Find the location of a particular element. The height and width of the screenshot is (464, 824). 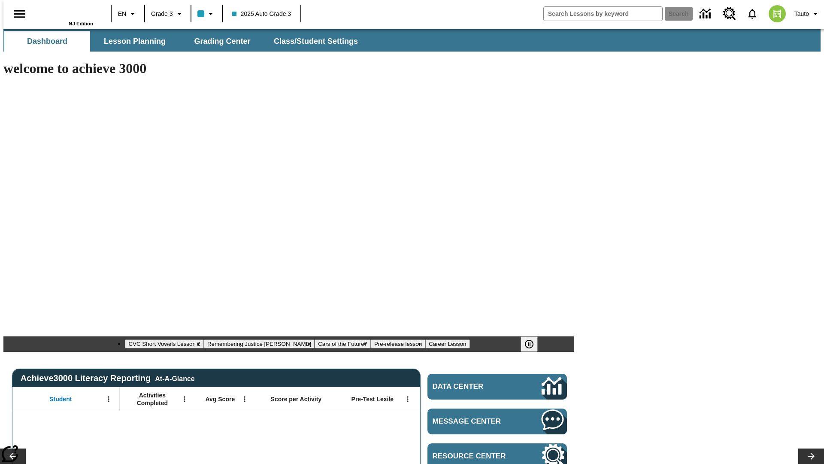

button: Profile/Settings is located at coordinates (807, 14).